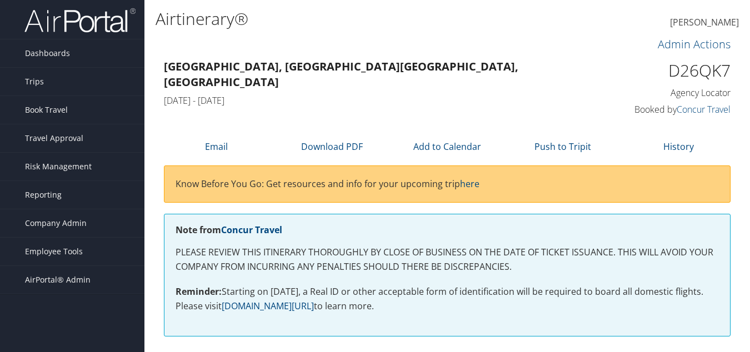  What do you see at coordinates (563, 147) in the screenshot?
I see `a: Push to Tripit` at bounding box center [563, 147].